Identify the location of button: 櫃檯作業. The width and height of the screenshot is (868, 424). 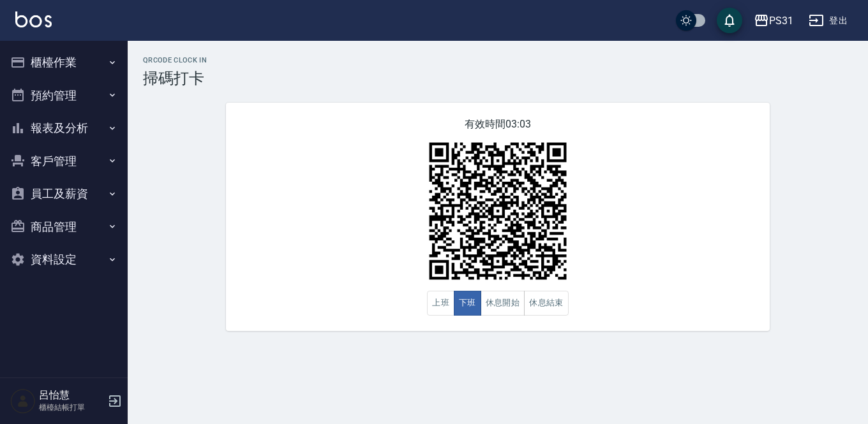
(64, 62).